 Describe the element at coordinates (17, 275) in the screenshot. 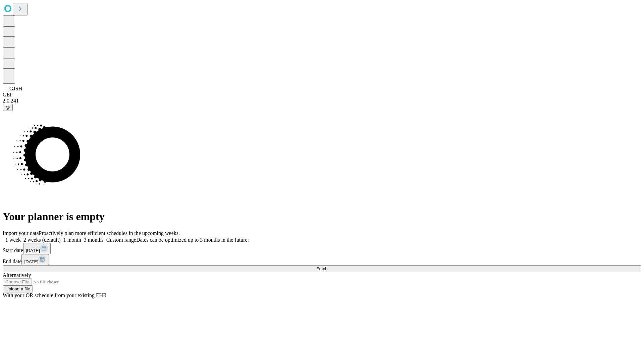

I see `span: Alternatively` at that location.